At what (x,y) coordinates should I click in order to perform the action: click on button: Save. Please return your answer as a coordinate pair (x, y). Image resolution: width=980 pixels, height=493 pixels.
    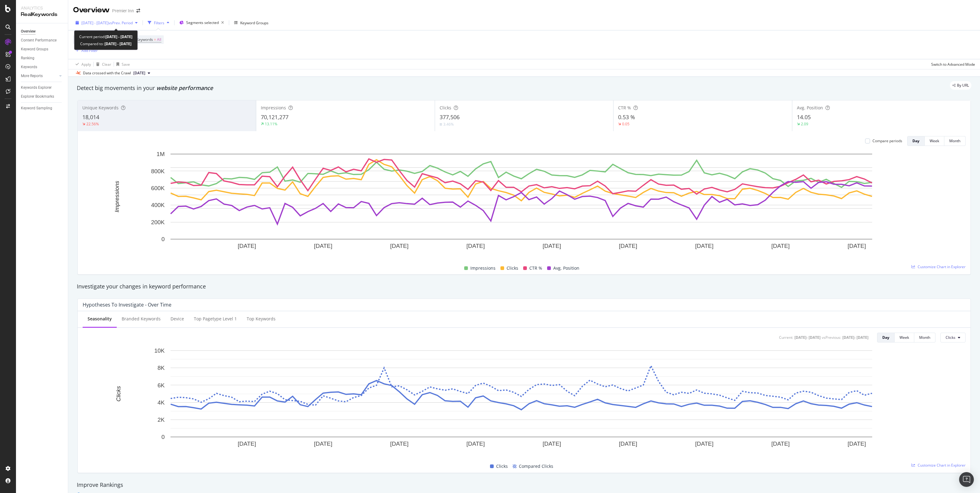
    Looking at the image, I should click on (122, 64).